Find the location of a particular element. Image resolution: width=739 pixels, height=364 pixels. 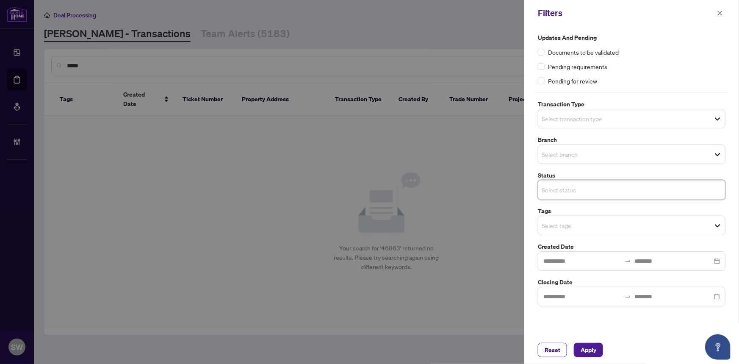

span: Reset is located at coordinates (552, 350).